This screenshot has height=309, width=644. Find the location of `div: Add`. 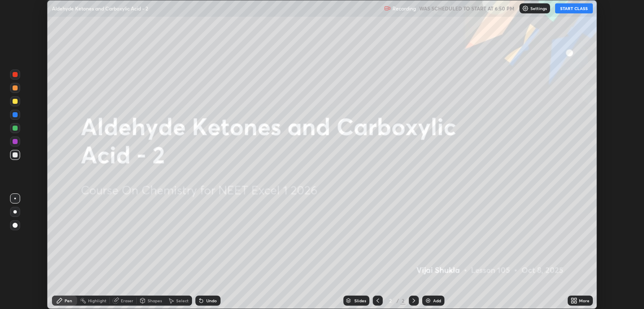

div: Add is located at coordinates (437, 301).